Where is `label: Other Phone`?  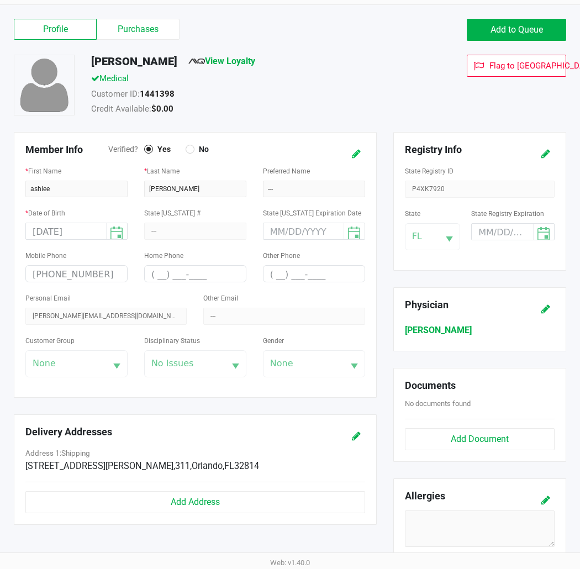 label: Other Phone is located at coordinates (281, 256).